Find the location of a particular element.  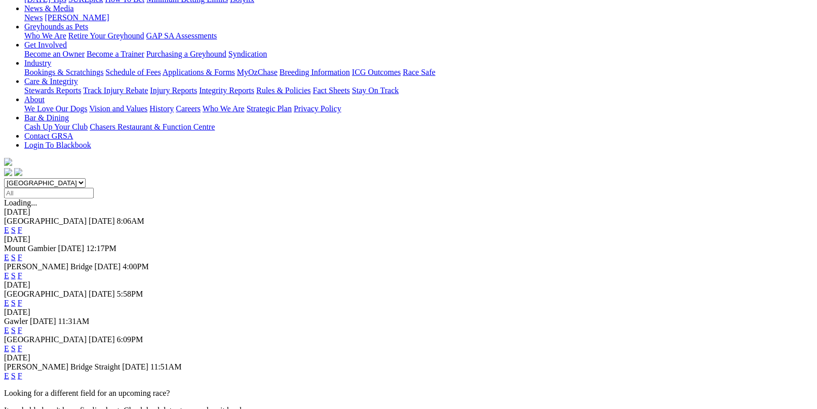

div: Get Involved is located at coordinates (419, 54).